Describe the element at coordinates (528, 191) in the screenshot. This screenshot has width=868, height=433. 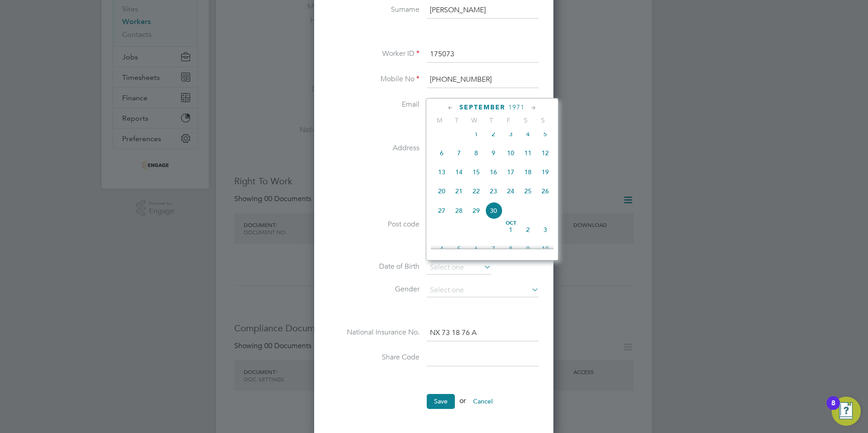
I see `span: 25` at that location.